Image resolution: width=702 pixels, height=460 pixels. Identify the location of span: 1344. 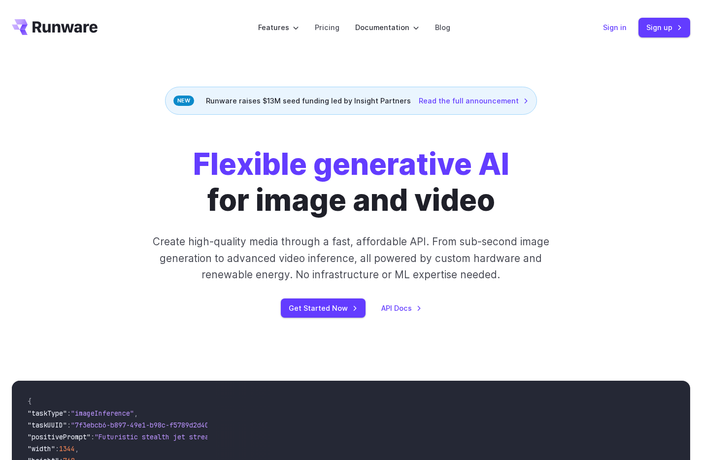
(67, 449).